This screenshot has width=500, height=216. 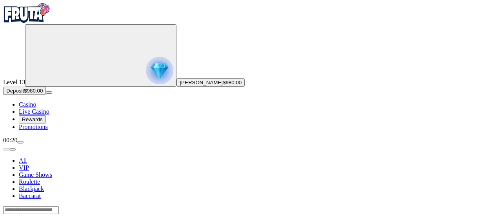 I want to click on button: next slide, so click(x=13, y=149).